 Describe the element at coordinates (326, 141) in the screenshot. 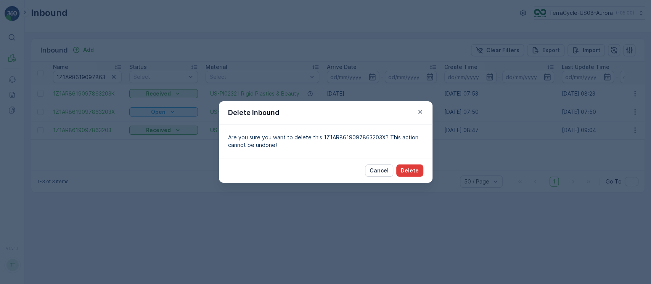

I see `p: Are you sure you want to delete this 1Z1AR8619097863203X? This action cannot be undone!` at that location.